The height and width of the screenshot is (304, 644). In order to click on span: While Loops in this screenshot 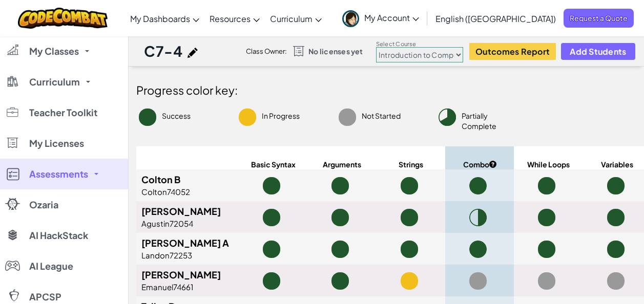, I will do `click(549, 164)`.